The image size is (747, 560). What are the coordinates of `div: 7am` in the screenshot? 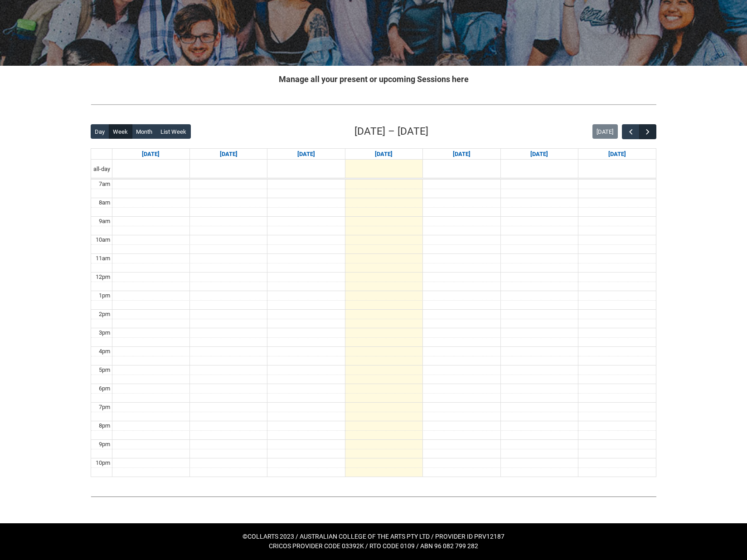 It's located at (104, 184).